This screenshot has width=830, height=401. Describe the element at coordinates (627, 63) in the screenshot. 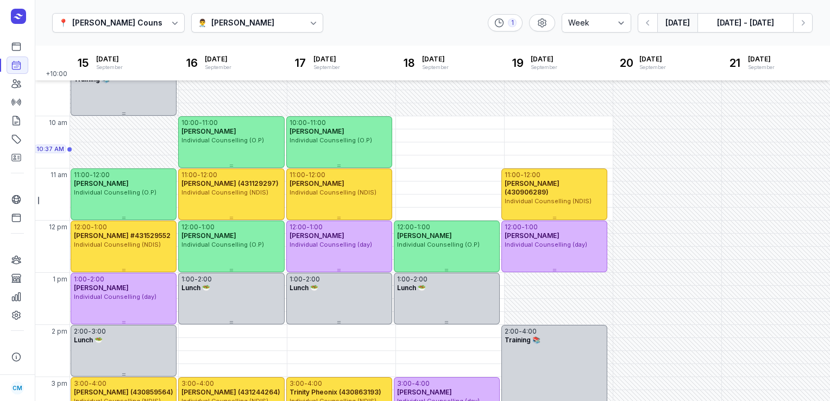

I see `div: 20` at that location.